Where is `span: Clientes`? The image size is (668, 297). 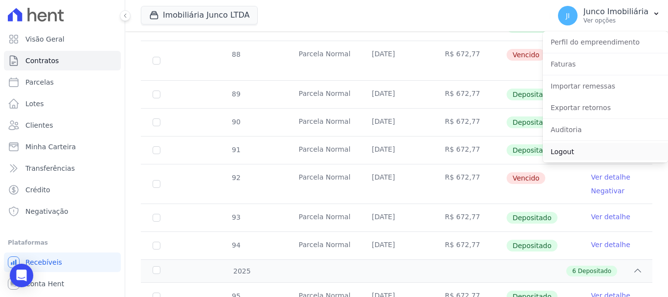 span: Clientes is located at coordinates (39, 125).